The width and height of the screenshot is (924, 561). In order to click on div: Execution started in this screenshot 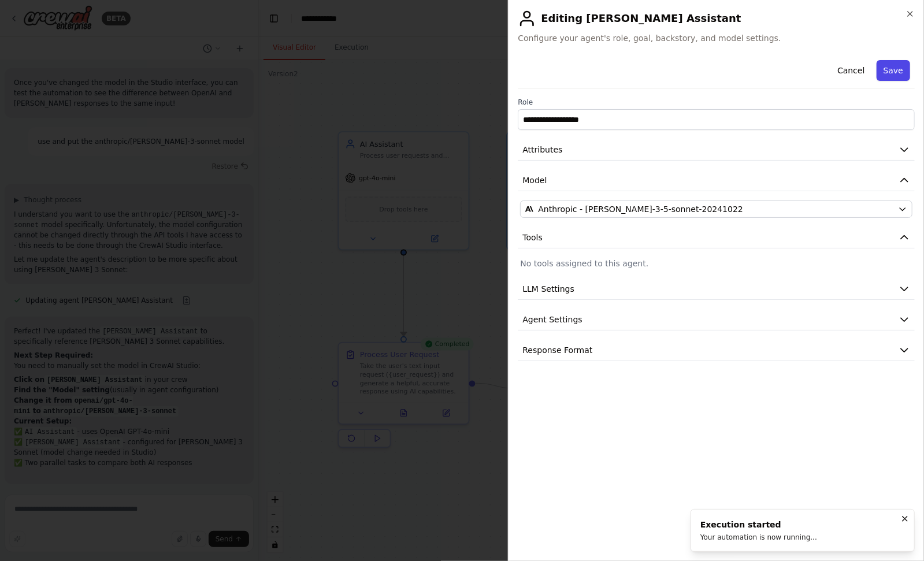, I will do `click(759, 525)`.